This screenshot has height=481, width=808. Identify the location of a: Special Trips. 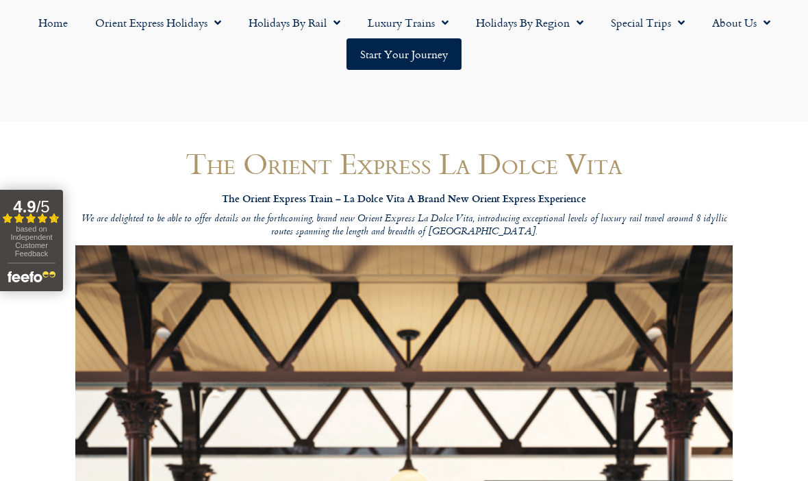
(648, 23).